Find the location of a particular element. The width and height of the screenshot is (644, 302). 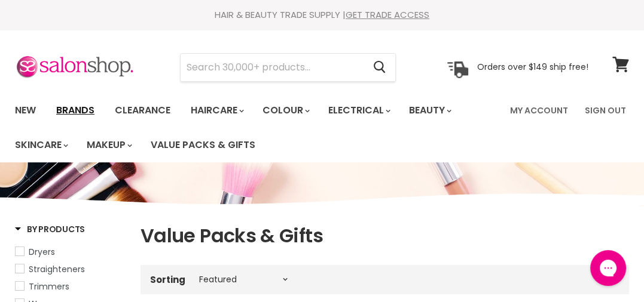

button: Search is located at coordinates (378, 67).